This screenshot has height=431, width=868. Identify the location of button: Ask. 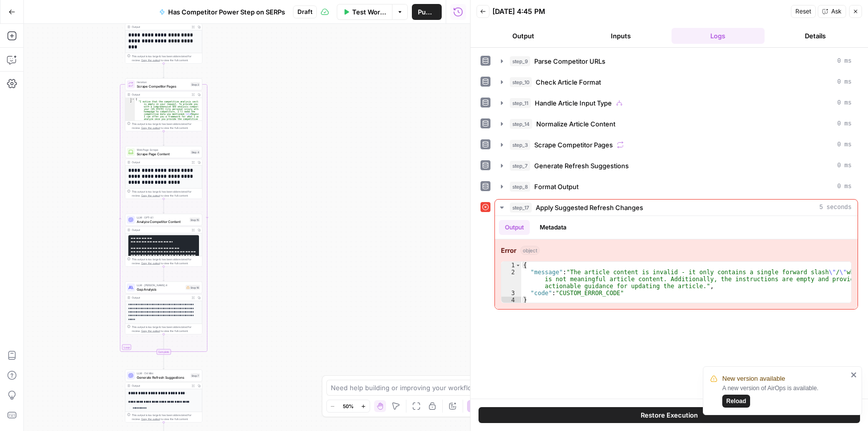
(832, 11).